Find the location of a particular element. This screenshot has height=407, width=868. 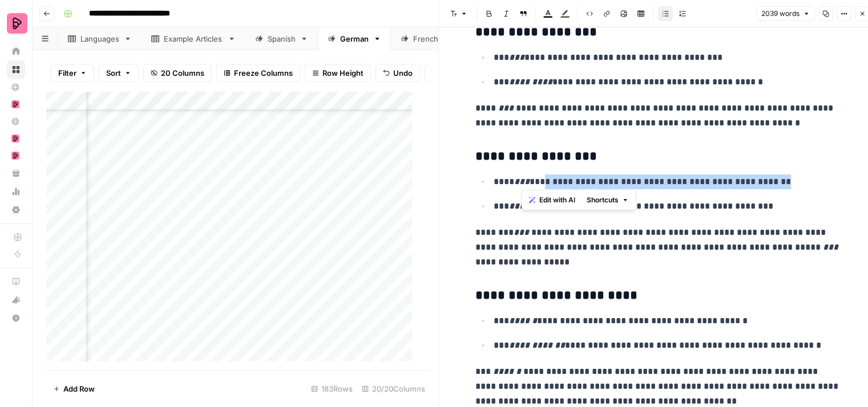

span: Add Row is located at coordinates (79, 389).